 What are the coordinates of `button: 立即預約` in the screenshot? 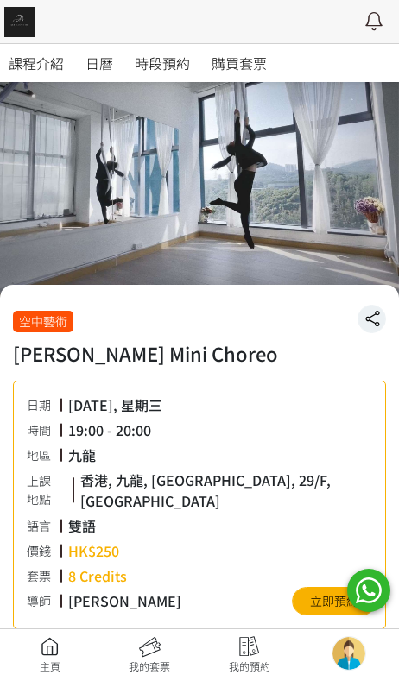 It's located at (334, 601).